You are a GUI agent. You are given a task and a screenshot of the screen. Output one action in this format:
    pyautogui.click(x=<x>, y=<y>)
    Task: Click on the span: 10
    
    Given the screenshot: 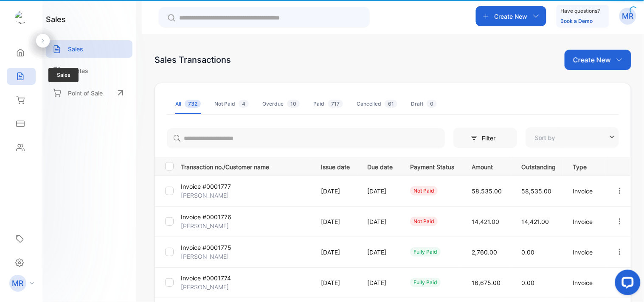 What is the action you would take?
    pyautogui.click(x=294, y=104)
    